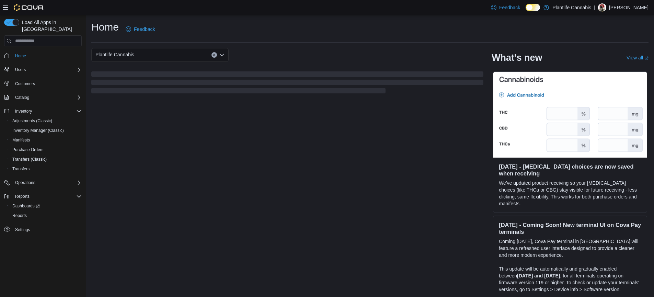 The height and width of the screenshot is (297, 654). Describe the element at coordinates (43, 83) in the screenshot. I see `button: Customers` at that location.